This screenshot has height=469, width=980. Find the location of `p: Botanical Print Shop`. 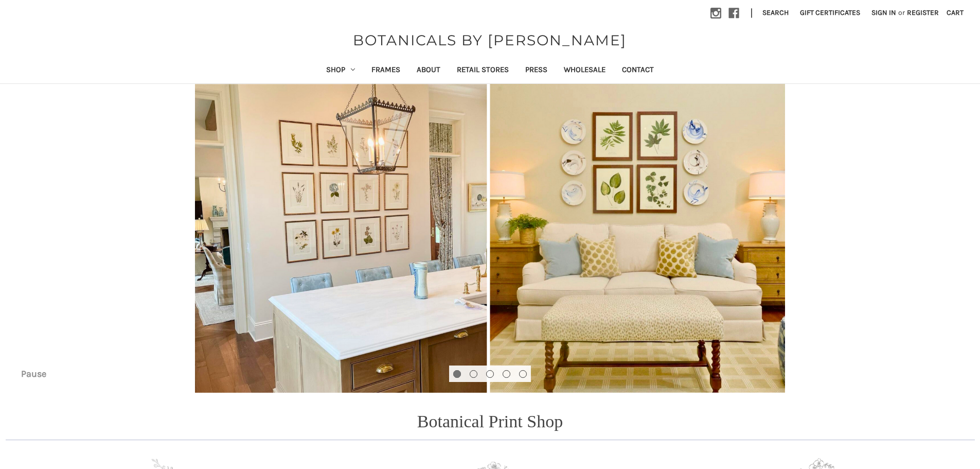

p: Botanical Print Shop is located at coordinates (490, 421).